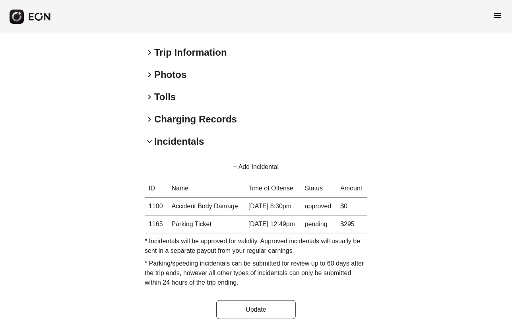 The width and height of the screenshot is (512, 322). Describe the element at coordinates (179, 141) in the screenshot. I see `h2: Incidentals` at that location.